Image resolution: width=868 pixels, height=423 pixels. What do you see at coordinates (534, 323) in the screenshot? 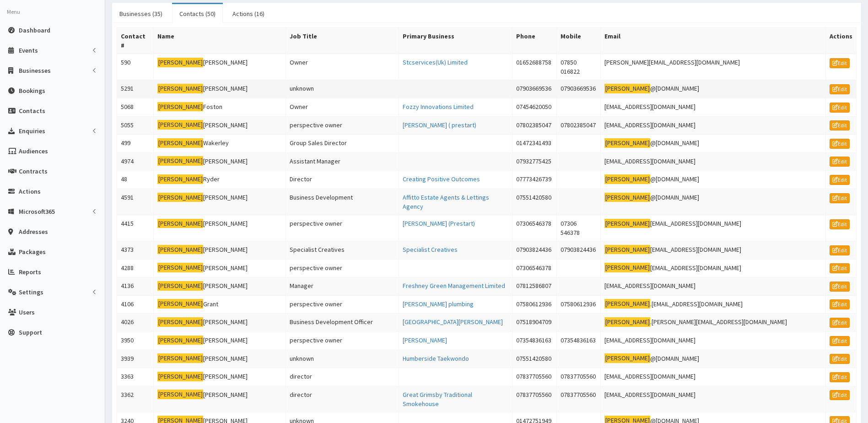
I see `td: 07518904709` at bounding box center [534, 323].